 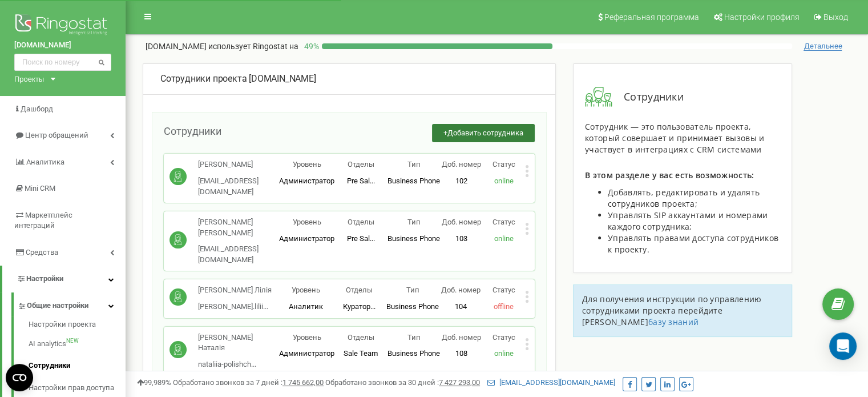 I want to click on span: Аналитик, so click(x=306, y=306).